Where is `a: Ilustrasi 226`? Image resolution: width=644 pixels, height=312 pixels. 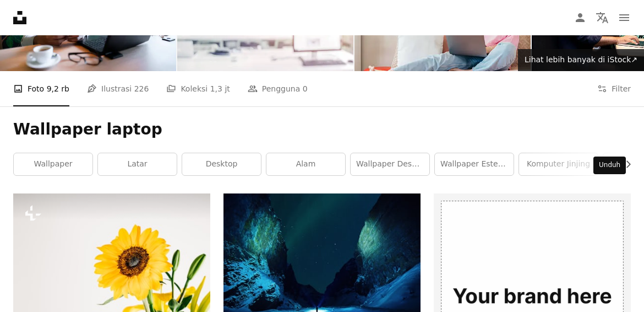
a: Ilustrasi 226 is located at coordinates (118, 88).